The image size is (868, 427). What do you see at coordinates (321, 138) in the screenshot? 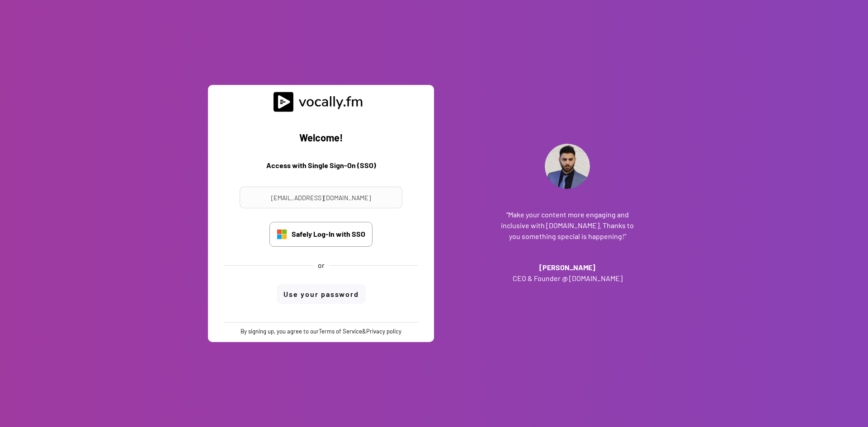
I see `h2: Welcome!` at bounding box center [321, 138].